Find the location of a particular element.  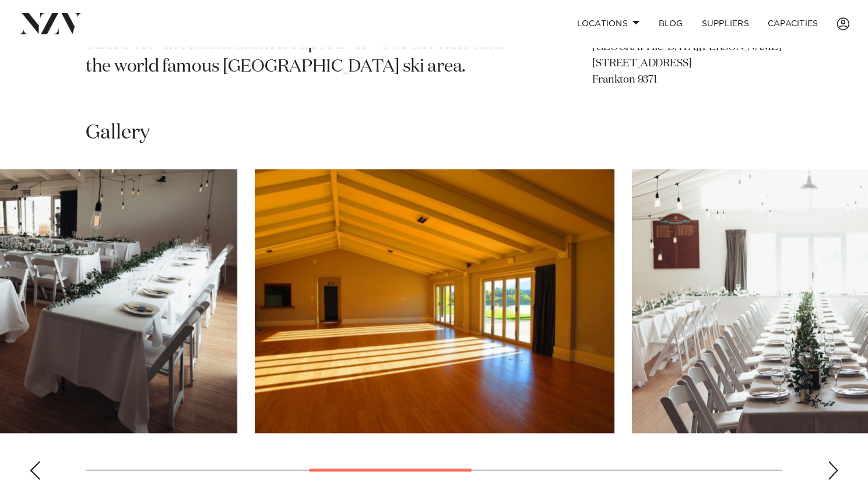

a: Capacities is located at coordinates (793, 23).